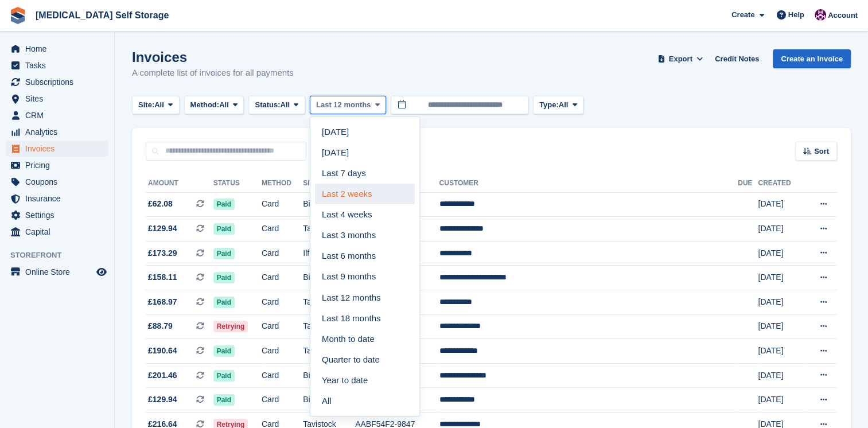  Describe the element at coordinates (163, 375) in the screenshot. I see `span: £201.46` at that location.